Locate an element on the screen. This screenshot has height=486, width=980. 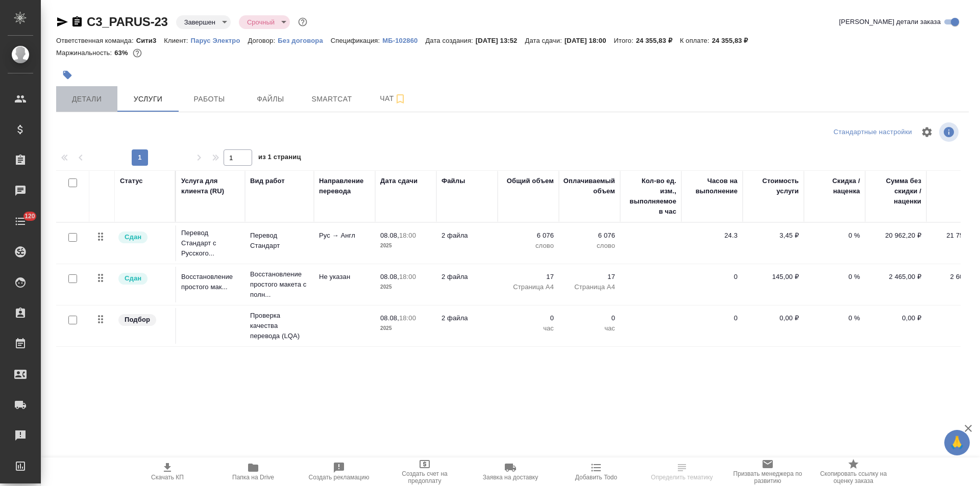
span: Работы is located at coordinates (209, 99).